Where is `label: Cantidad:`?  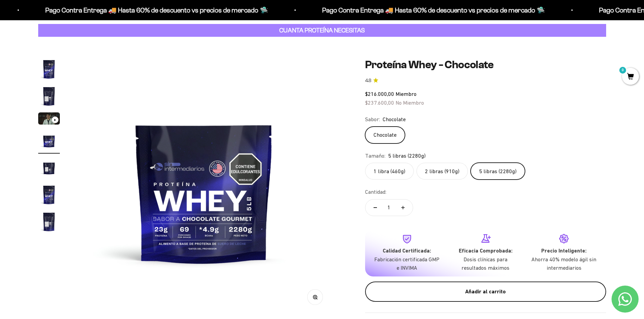 label: Cantidad: is located at coordinates (376, 192).